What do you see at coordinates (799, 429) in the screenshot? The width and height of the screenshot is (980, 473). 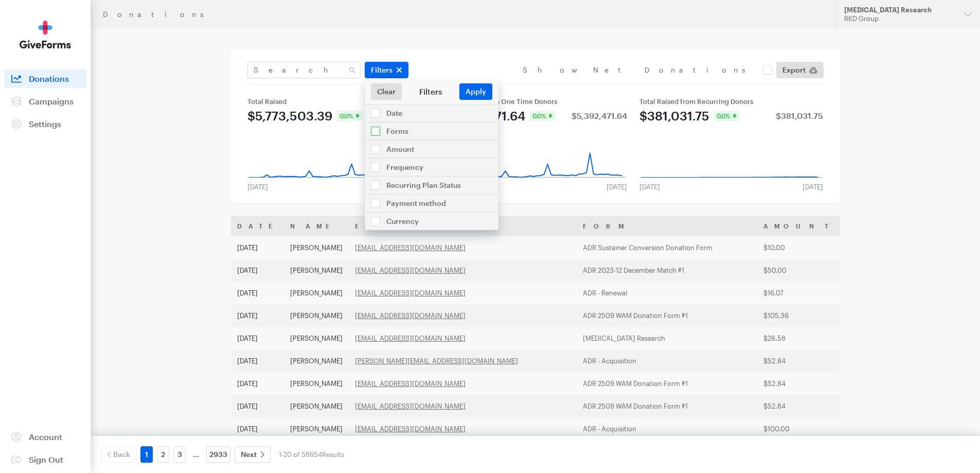 I see `td: $100.00` at bounding box center [799, 429].